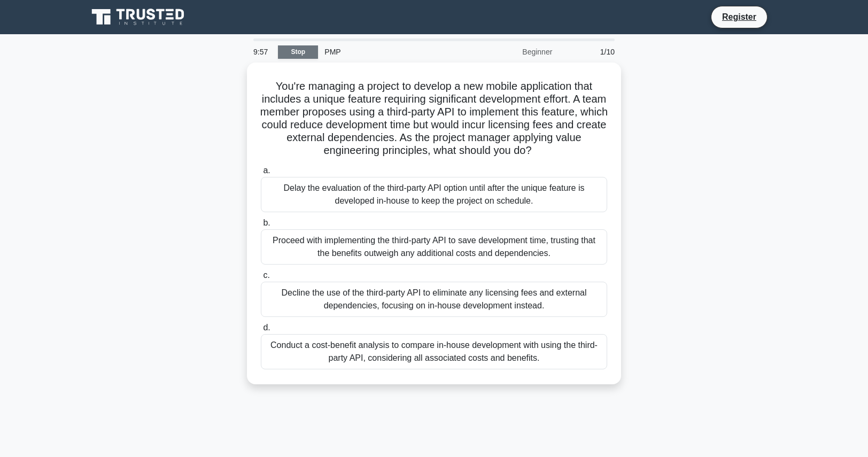  I want to click on a: Stop, so click(297, 52).